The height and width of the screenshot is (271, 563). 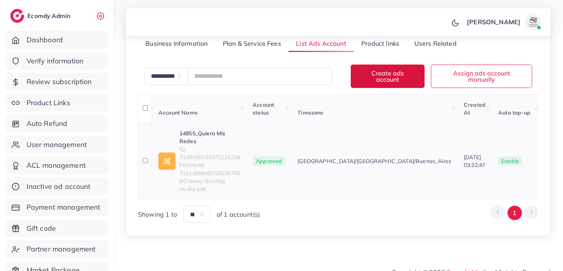 I want to click on span: ACL management, so click(x=56, y=165).